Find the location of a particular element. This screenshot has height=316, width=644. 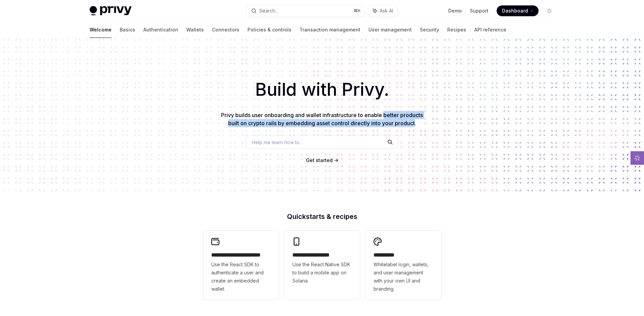

span: Ask AI is located at coordinates (386, 11).